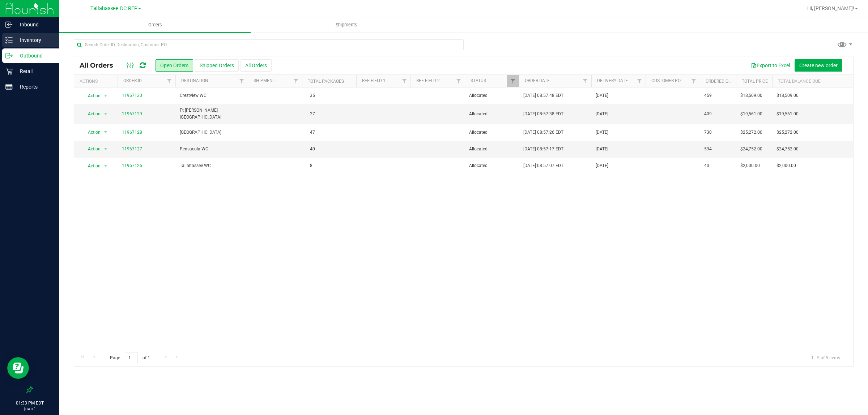 This screenshot has height=415, width=868. I want to click on span: 47, so click(312, 132).